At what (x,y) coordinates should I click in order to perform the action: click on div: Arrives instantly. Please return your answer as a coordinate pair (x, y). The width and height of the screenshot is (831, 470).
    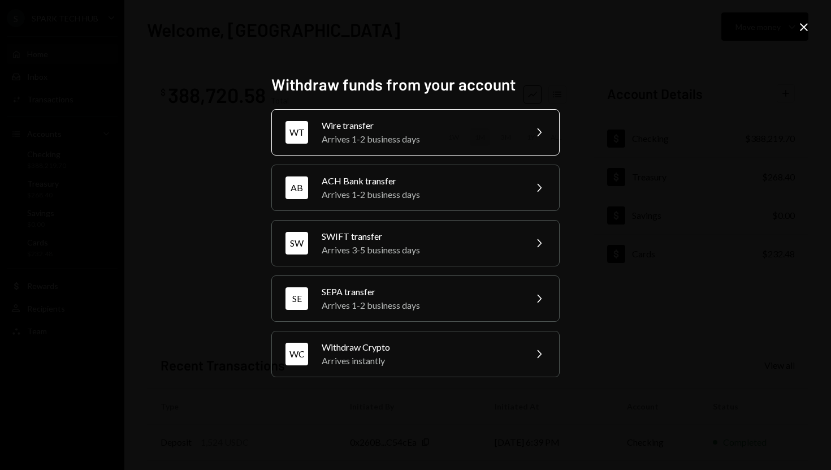
    Looking at the image, I should click on (420, 361).